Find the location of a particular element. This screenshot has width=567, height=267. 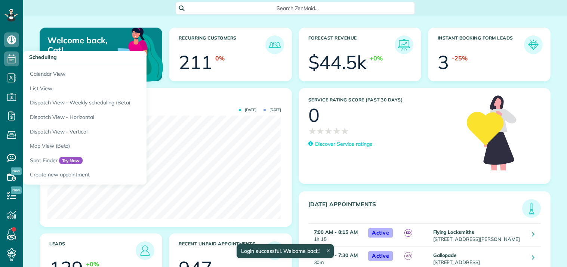

h3: Service Rating score (past 30 days) is located at coordinates (384, 100).